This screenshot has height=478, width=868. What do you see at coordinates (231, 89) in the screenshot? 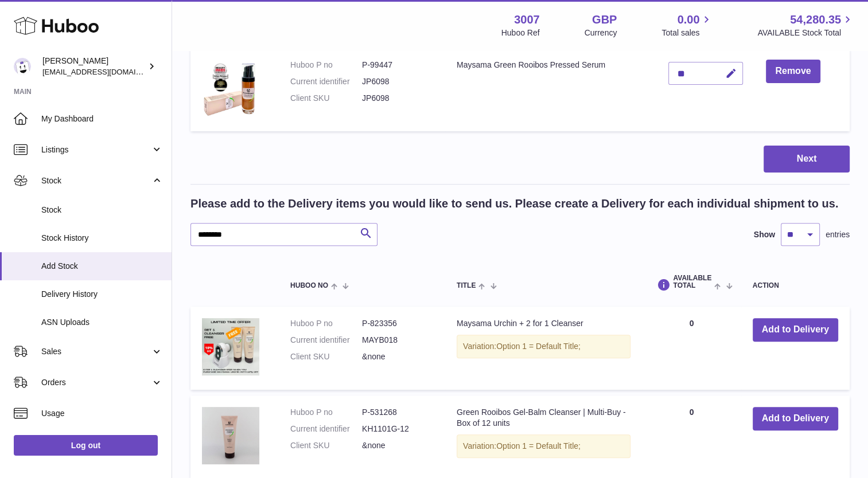
I see `img: Maysama Green Rooibos Pressed Serum` at bounding box center [231, 89].